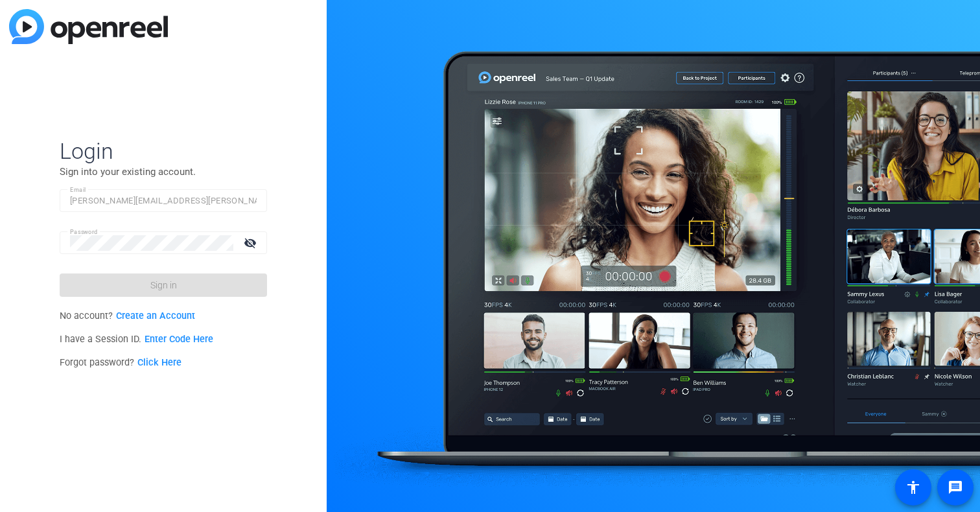 The height and width of the screenshot is (512, 980). Describe the element at coordinates (179, 339) in the screenshot. I see `a: Enter Code Here` at that location.